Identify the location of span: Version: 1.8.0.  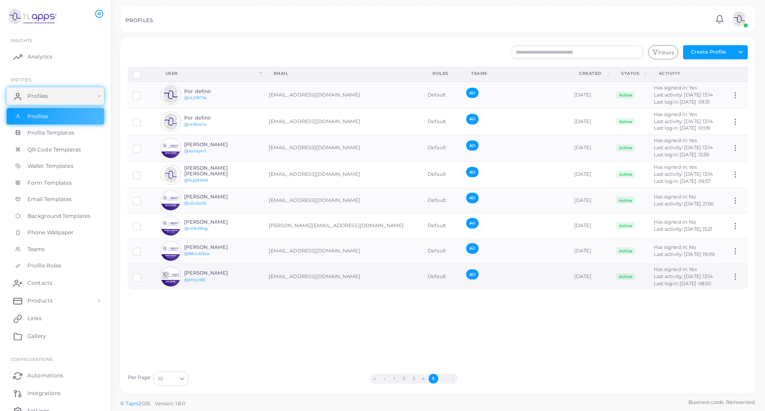
(170, 403).